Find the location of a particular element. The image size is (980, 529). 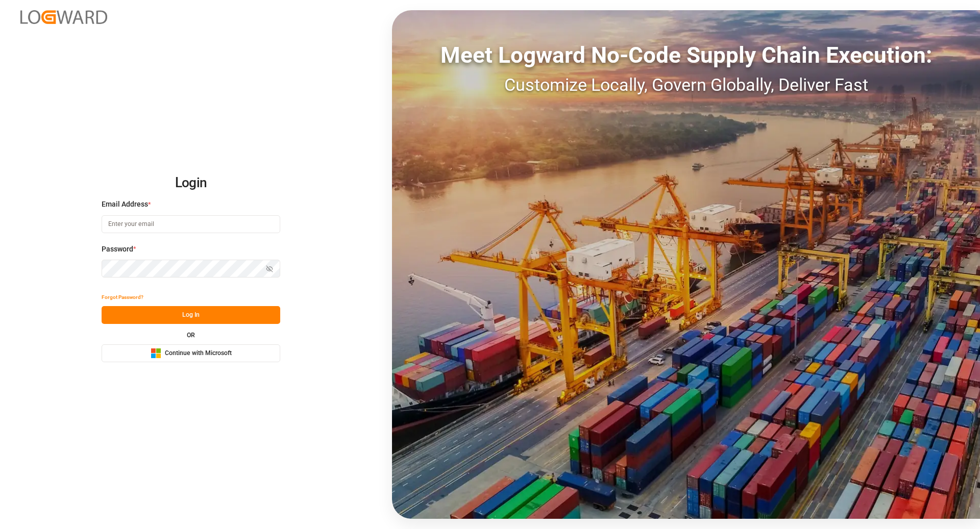

button: Forgot Password? is located at coordinates (122, 297).